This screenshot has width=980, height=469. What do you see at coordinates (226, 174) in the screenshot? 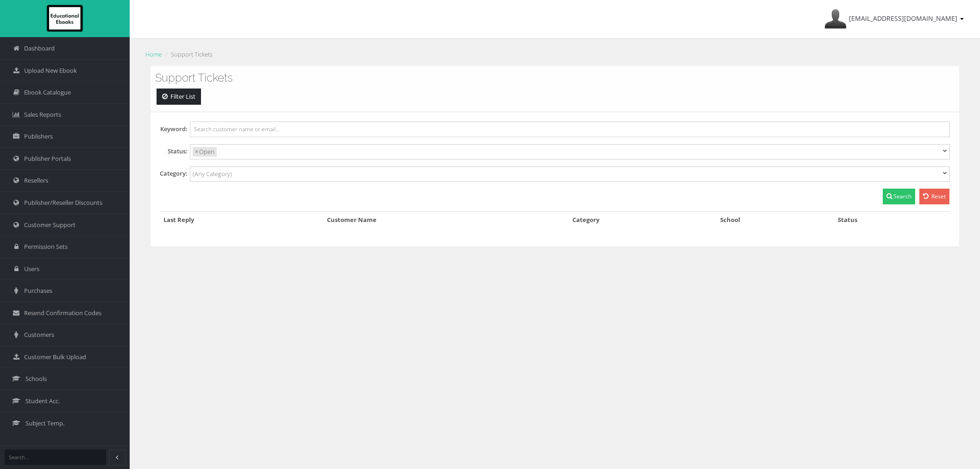
I see `input: (Any Category)` at bounding box center [226, 174].